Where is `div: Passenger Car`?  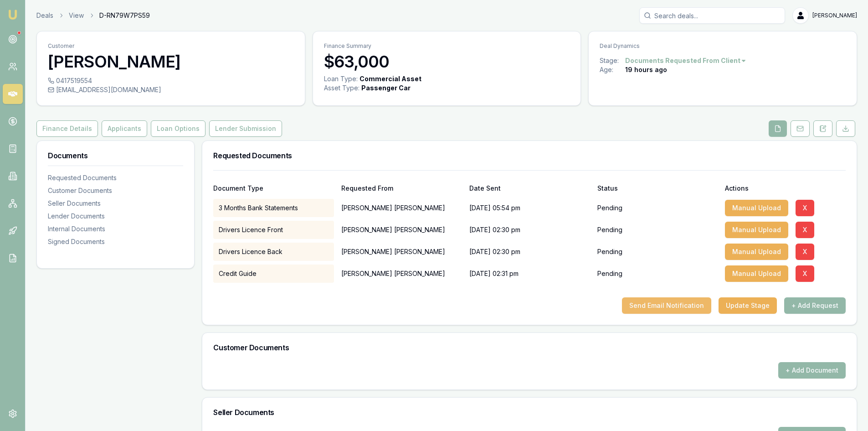 div: Passenger Car is located at coordinates (386, 88).